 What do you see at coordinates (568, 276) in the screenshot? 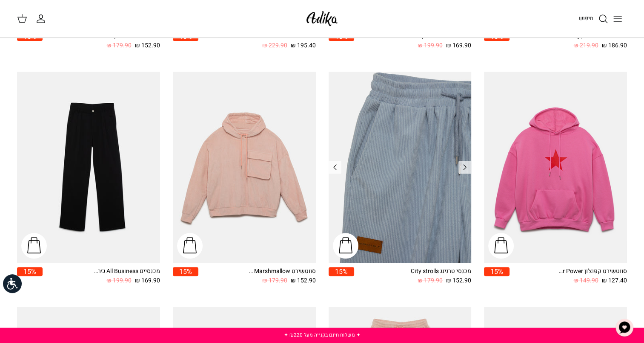
I see `a: סווטשירט קפוצ'ון Star Power אוברסייז 127.40 ₪ 149.90 ₪` at bounding box center [568, 276].